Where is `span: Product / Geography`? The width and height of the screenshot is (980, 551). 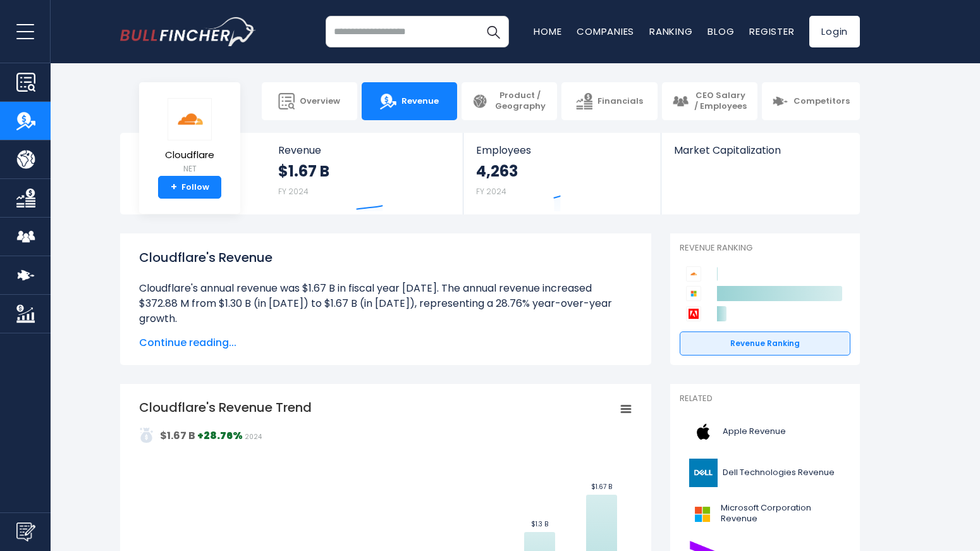 span: Product / Geography is located at coordinates (520, 101).